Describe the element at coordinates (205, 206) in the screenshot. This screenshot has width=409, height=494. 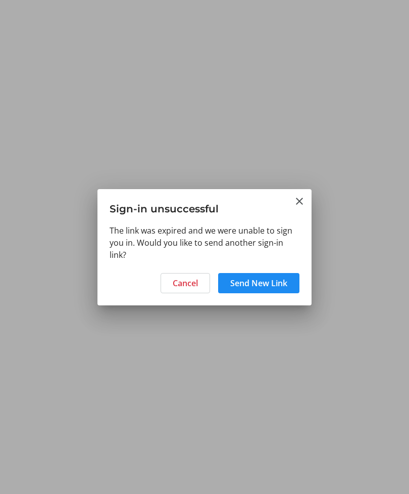
I see `h3: Sign-in unsuccessful` at that location.